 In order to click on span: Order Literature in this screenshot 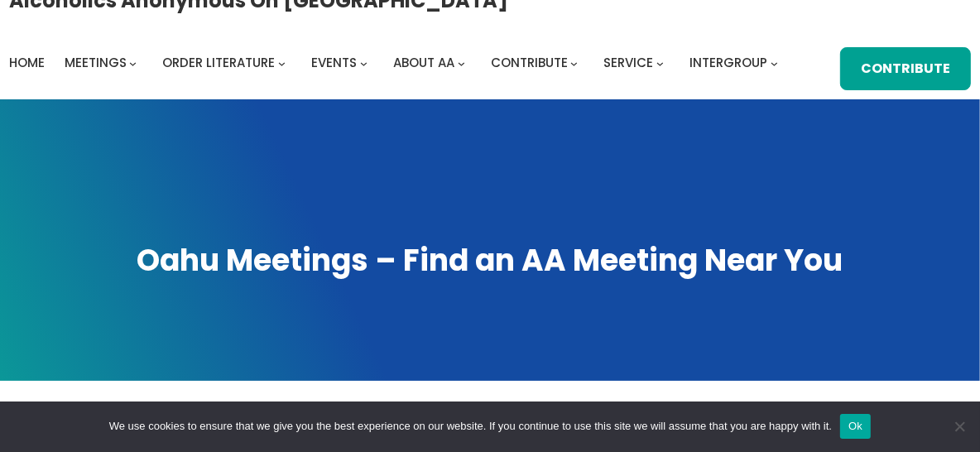, I will do `click(219, 62)`.